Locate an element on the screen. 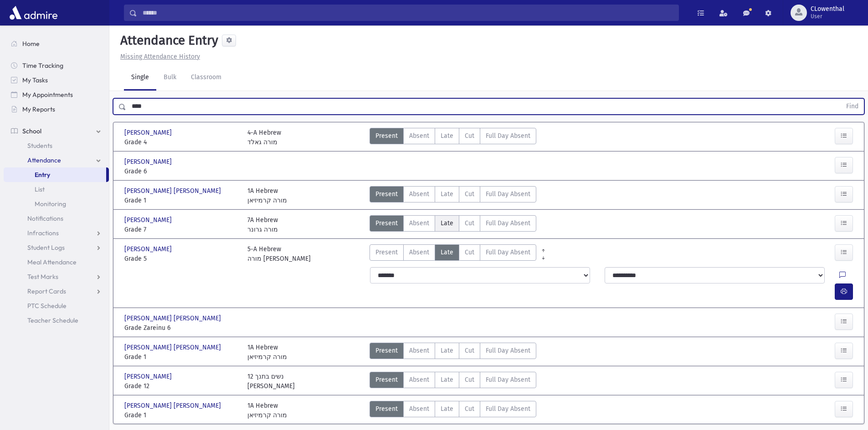  a: My Reports is located at coordinates (56, 110).